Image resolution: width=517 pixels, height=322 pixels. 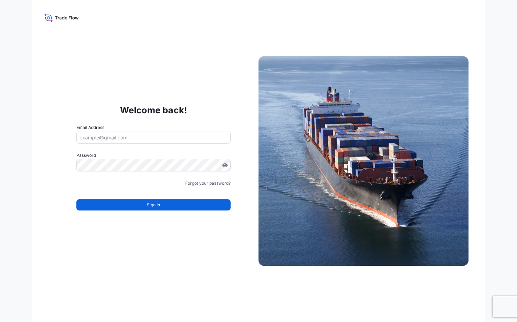 What do you see at coordinates (153, 137) in the screenshot?
I see `input: example@gmail.com` at bounding box center [153, 137].